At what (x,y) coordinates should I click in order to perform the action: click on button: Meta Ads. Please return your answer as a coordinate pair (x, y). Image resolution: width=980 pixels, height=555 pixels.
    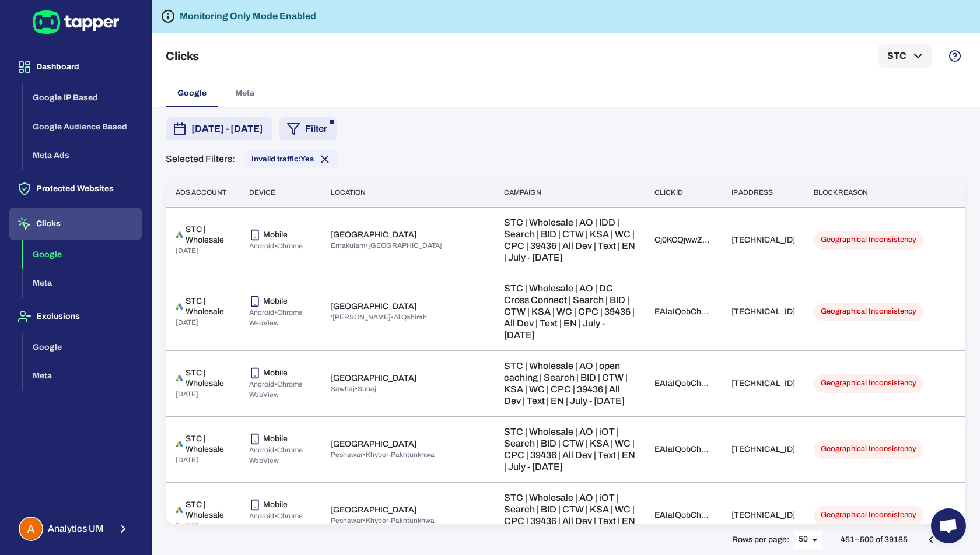
    Looking at the image, I should click on (82, 156).